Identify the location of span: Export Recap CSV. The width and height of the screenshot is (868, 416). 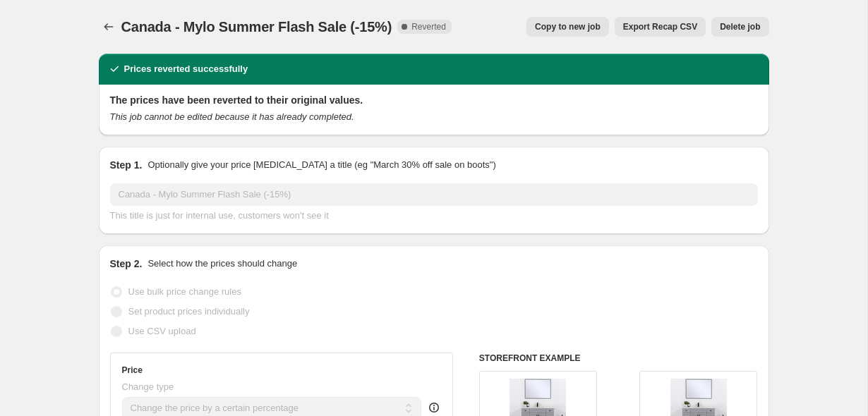
(659, 27).